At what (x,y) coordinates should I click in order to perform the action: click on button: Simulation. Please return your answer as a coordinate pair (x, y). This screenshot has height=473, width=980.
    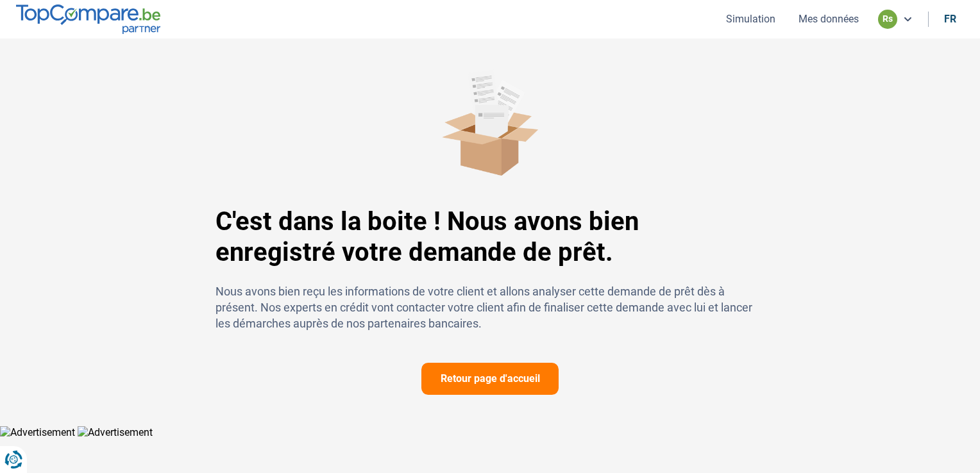
    Looking at the image, I should click on (750, 18).